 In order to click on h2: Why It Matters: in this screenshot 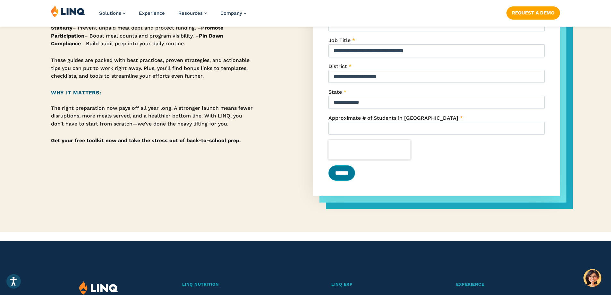, I will do `click(153, 93)`.